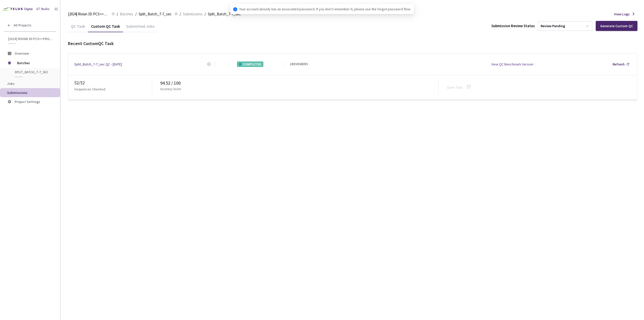 The height and width of the screenshot is (320, 644). Describe the element at coordinates (455, 88) in the screenshot. I see `a: Open Task` at that location.